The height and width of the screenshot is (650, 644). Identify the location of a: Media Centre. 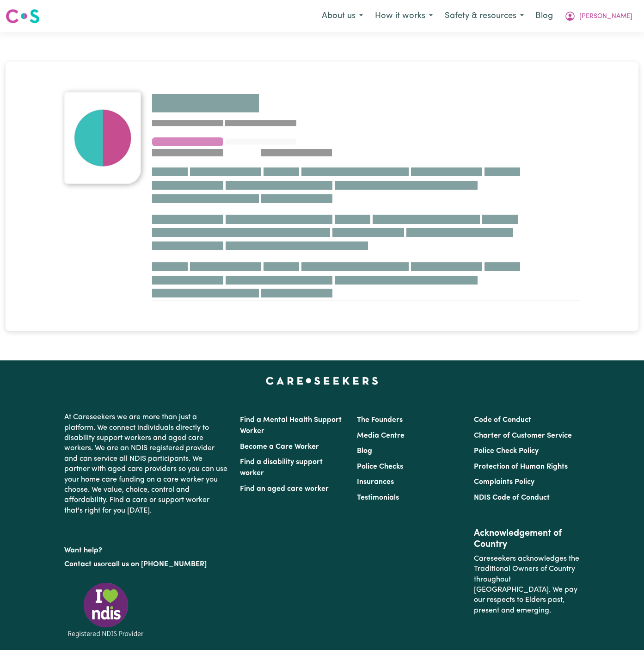
(381, 436).